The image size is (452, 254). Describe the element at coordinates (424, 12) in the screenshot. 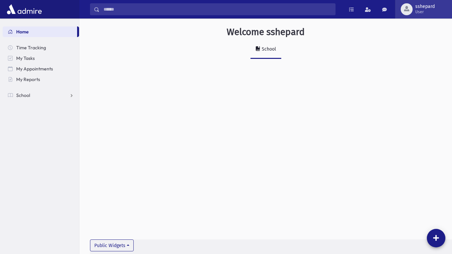

I see `span: User` at that location.